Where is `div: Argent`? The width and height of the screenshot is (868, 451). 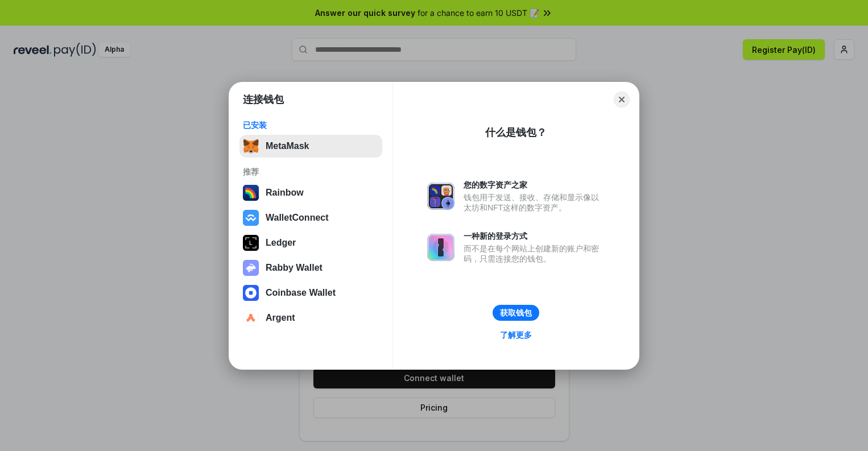 div: Argent is located at coordinates (281, 318).